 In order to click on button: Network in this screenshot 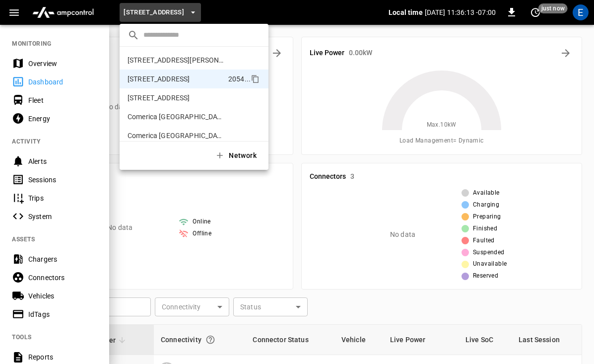, I will do `click(237, 155)`.